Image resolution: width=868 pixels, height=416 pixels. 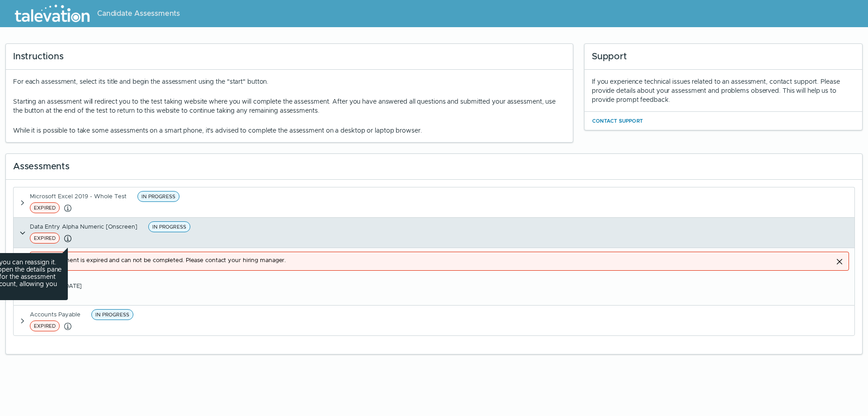 What do you see at coordinates (840, 261) in the screenshot?
I see `button: Close alert` at bounding box center [840, 261].